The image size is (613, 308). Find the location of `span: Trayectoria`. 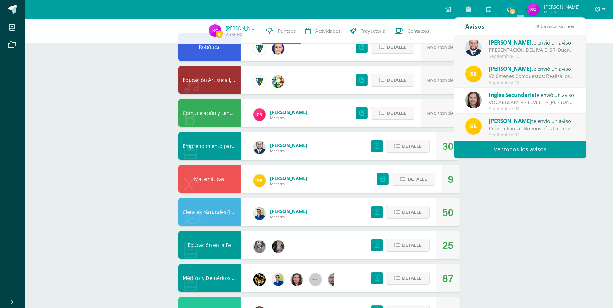

span: Trayectoria is located at coordinates (373, 31).